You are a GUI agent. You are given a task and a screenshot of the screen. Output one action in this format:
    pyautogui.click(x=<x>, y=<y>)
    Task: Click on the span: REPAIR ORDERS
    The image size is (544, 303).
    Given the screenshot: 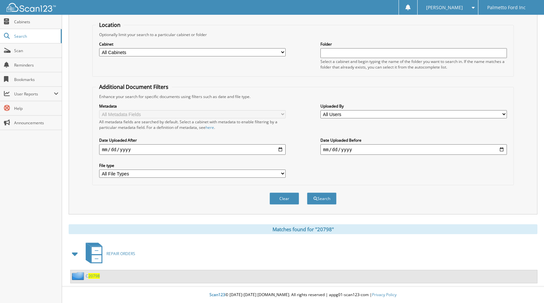 What is the action you would take?
    pyautogui.click(x=121, y=254)
    